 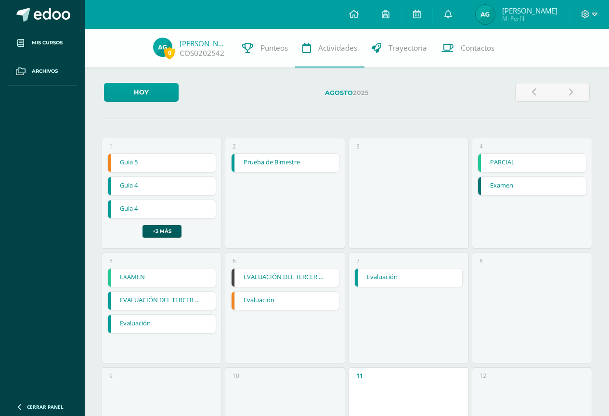 What do you see at coordinates (162, 163) in the screenshot?
I see `a: Guia 5` at bounding box center [162, 163].